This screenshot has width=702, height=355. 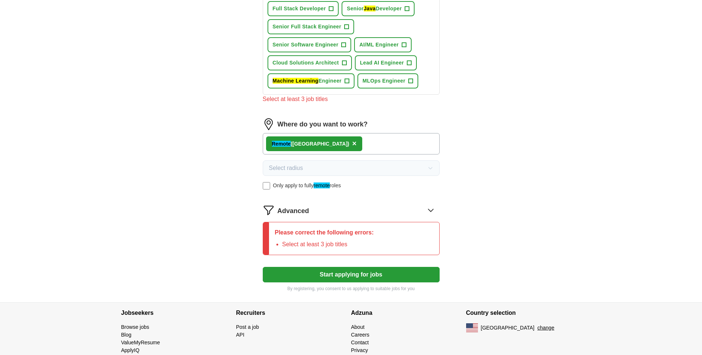 What do you see at coordinates (322, 124) in the screenshot?
I see `label: Where do you want to work?` at bounding box center [322, 124].